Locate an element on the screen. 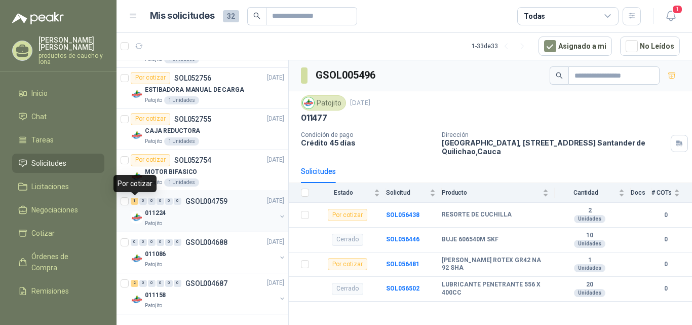 Image resolution: width=692 pixels, height=325 pixels. a: Remisiones is located at coordinates (58, 291).